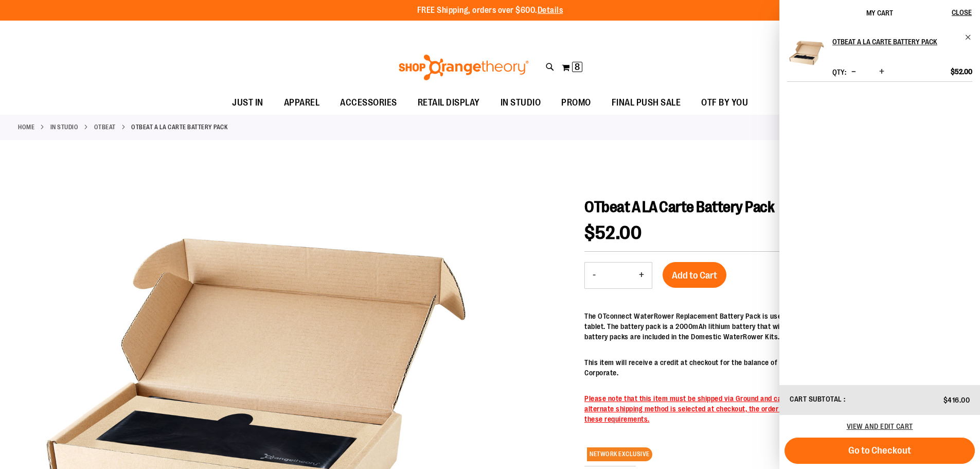 This screenshot has width=980, height=469. What do you see at coordinates (247, 103) in the screenshot?
I see `a: JUST IN` at bounding box center [247, 103].